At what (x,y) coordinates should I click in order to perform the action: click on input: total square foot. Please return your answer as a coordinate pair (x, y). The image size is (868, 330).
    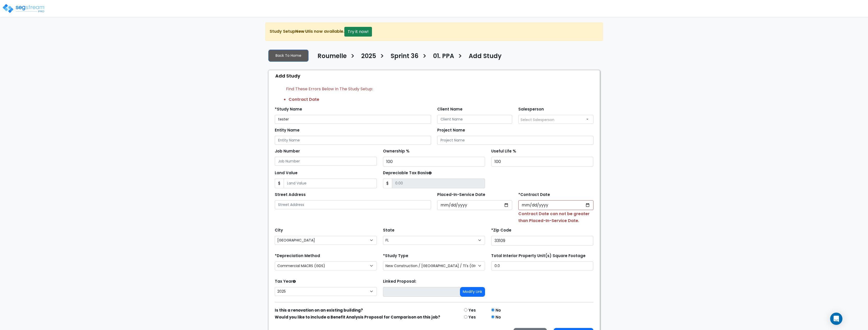
    Looking at the image, I should click on (542, 266).